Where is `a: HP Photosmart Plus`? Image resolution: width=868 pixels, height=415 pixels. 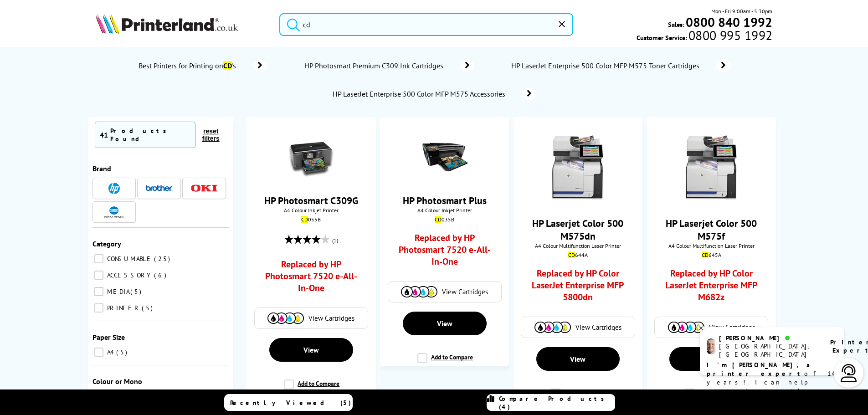
a: HP Photosmart Plus is located at coordinates (445, 200).